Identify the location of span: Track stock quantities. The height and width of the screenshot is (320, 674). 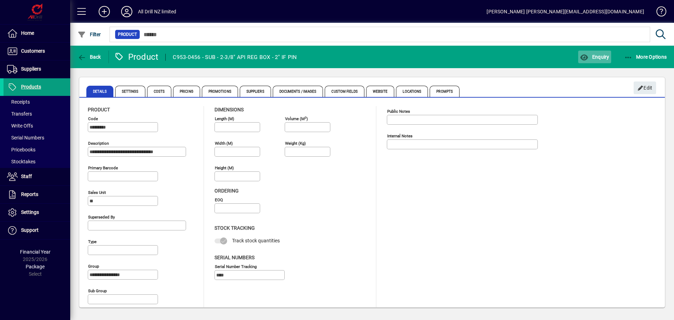
(256, 241).